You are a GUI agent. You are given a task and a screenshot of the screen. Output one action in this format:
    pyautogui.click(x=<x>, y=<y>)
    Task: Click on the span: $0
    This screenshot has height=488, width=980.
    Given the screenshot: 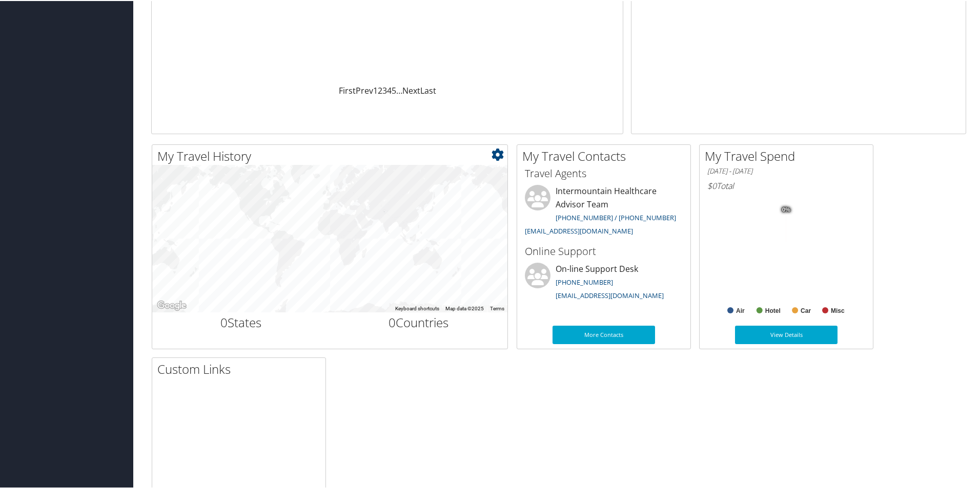 What is the action you would take?
    pyautogui.click(x=712, y=185)
    